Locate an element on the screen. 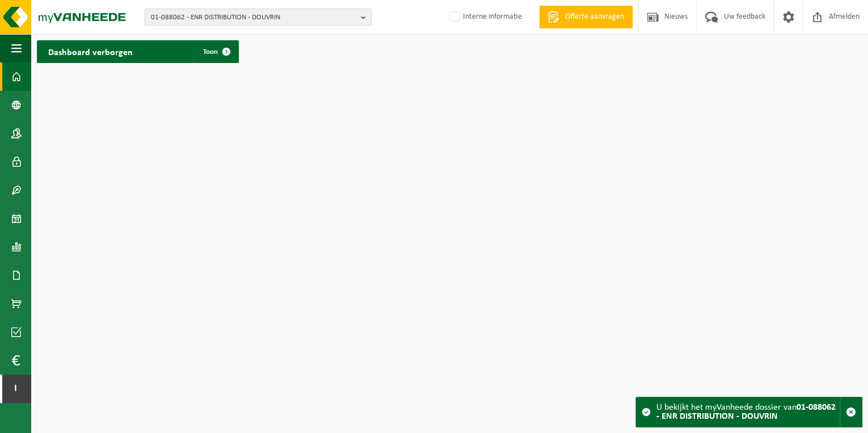 The width and height of the screenshot is (868, 433). strong: 01-088062 - ENR DISTRIBUTION - DOUVRIN is located at coordinates (746, 412).